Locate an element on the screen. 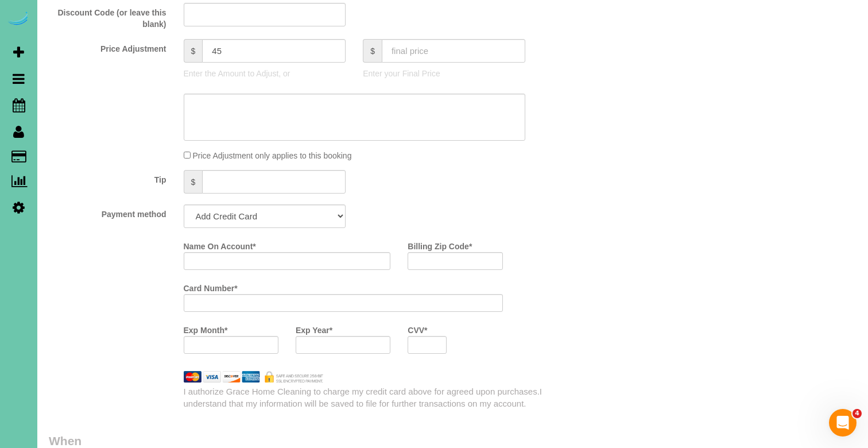 This screenshot has height=448, width=868. span: Price Adjustment only applies to this booking is located at coordinates (271, 156).